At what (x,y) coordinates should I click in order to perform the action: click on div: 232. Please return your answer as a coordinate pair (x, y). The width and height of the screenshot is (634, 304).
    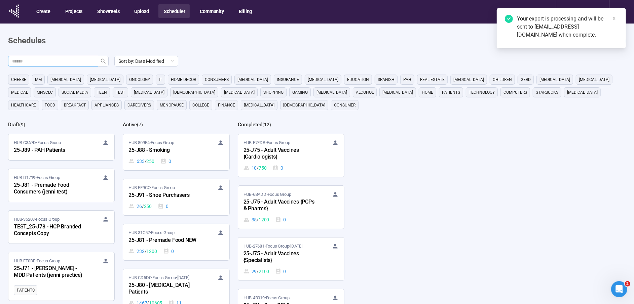
    Looking at the image, I should click on (143, 252).